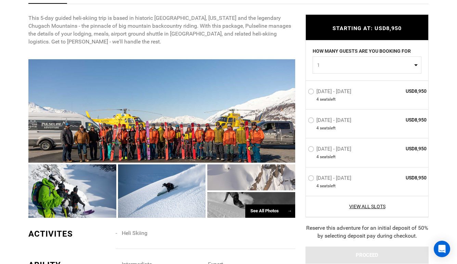 Image resolution: width=457 pixels, height=264 pixels. I want to click on button: PROCEED, so click(367, 255).